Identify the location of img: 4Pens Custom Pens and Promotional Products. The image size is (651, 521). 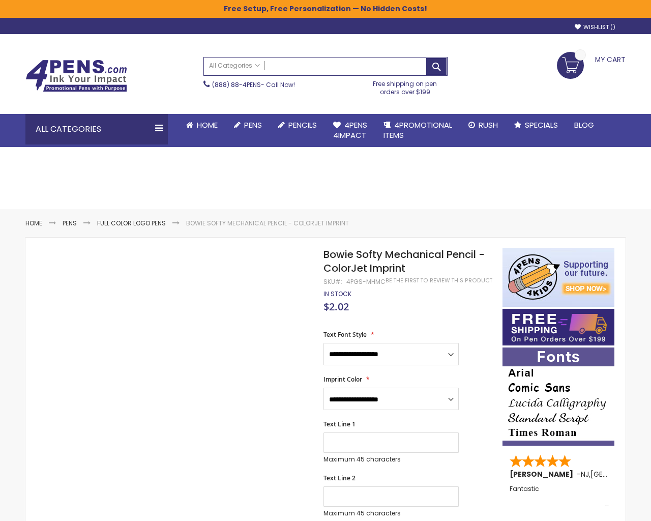
(76, 76).